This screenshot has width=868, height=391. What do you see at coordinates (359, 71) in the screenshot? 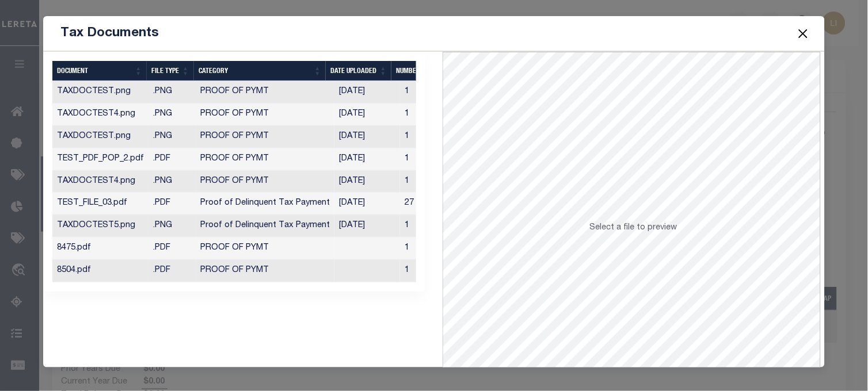
I see `th: Date Uploaded: activate to sort column ascending` at bounding box center [359, 71].